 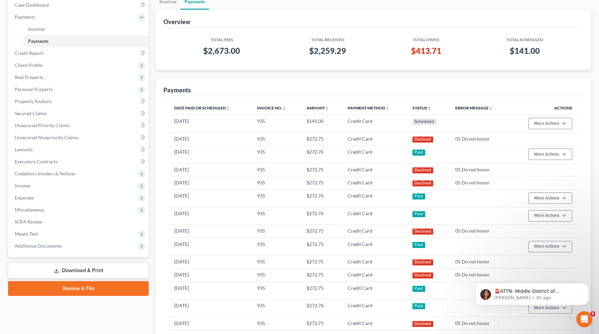 What do you see at coordinates (79, 150) in the screenshot?
I see `a: Lawsuits` at bounding box center [79, 150].